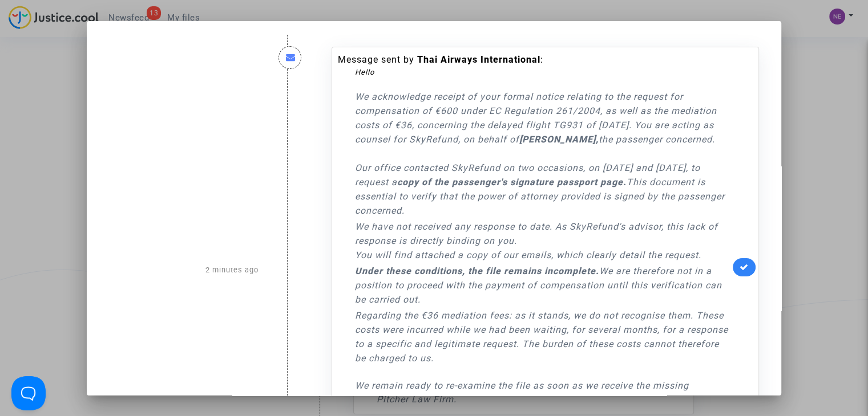 The width and height of the screenshot is (868, 416). What do you see at coordinates (542, 285) in the screenshot?
I see `p: We are therefore not in a position to proceed with the payment of compensation until this verific...` at bounding box center [542, 285].